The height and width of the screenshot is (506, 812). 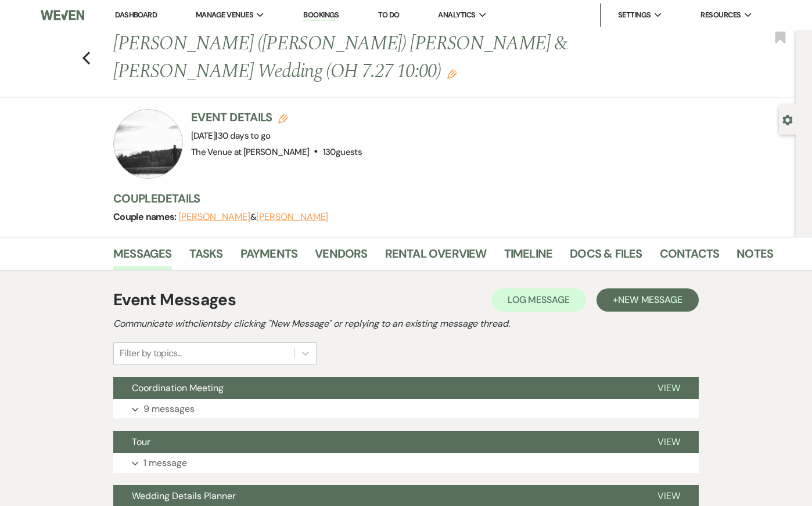 I want to click on p: 9 messages, so click(x=169, y=409).